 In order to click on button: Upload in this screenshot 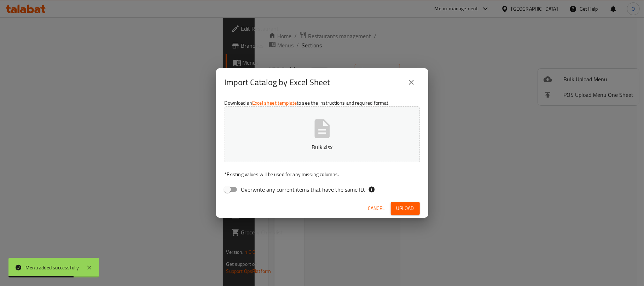, I will do `click(406, 209)`.